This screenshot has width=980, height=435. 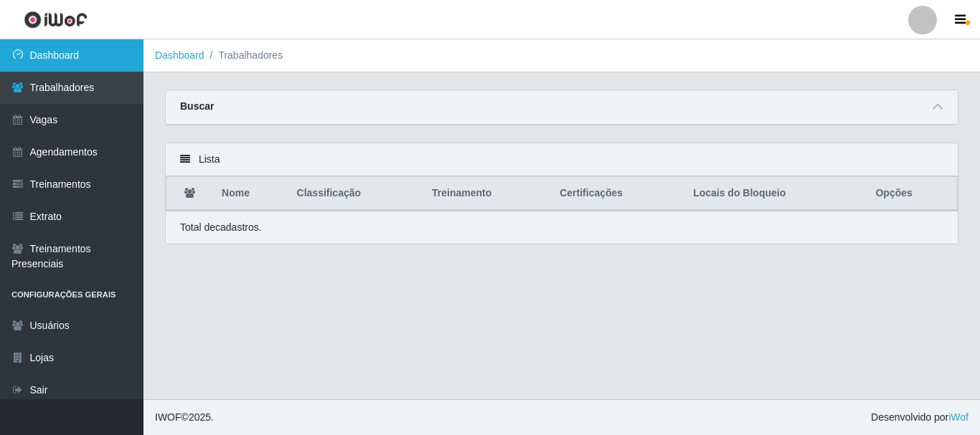 What do you see at coordinates (958, 417) in the screenshot?
I see `a: iWof` at bounding box center [958, 417].